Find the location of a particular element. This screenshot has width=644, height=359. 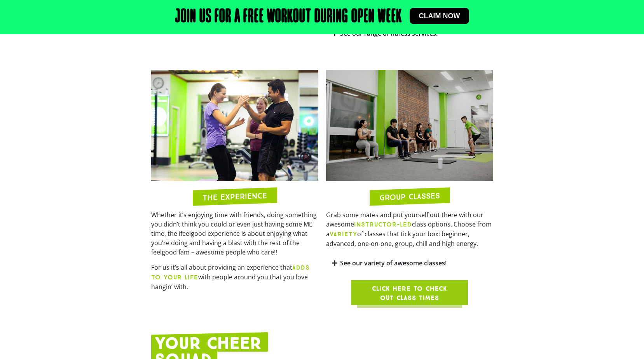

h2: Join us for a free workout during open week is located at coordinates (288, 17).